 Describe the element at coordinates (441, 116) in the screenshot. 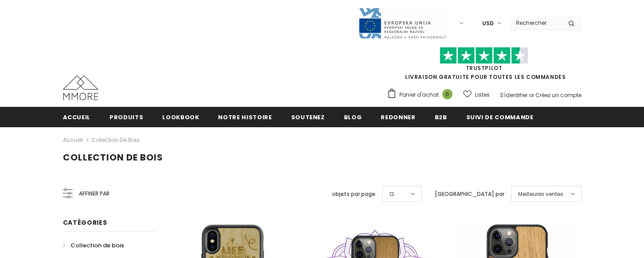

I see `a: B2B` at that location.